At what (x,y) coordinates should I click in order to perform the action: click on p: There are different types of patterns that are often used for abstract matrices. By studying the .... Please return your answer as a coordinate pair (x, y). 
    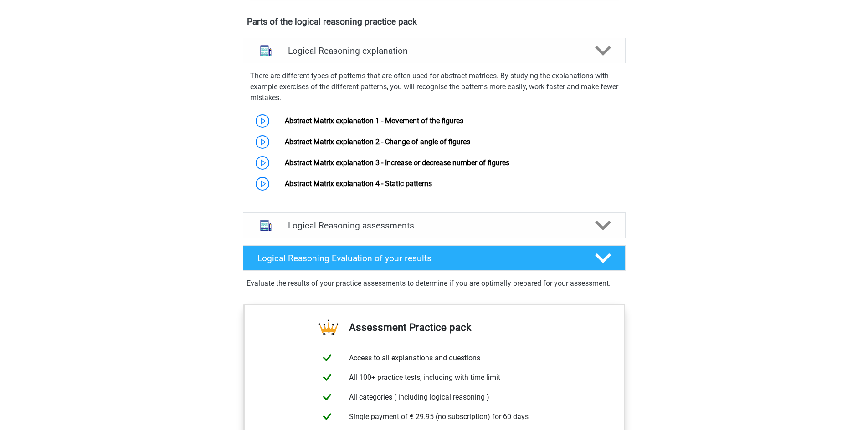
    Looking at the image, I should click on (434, 87).